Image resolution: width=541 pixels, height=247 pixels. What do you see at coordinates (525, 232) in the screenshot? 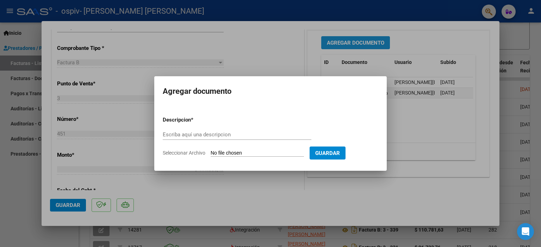
I see `div: Open Intercom Messenger` at bounding box center [525, 232].